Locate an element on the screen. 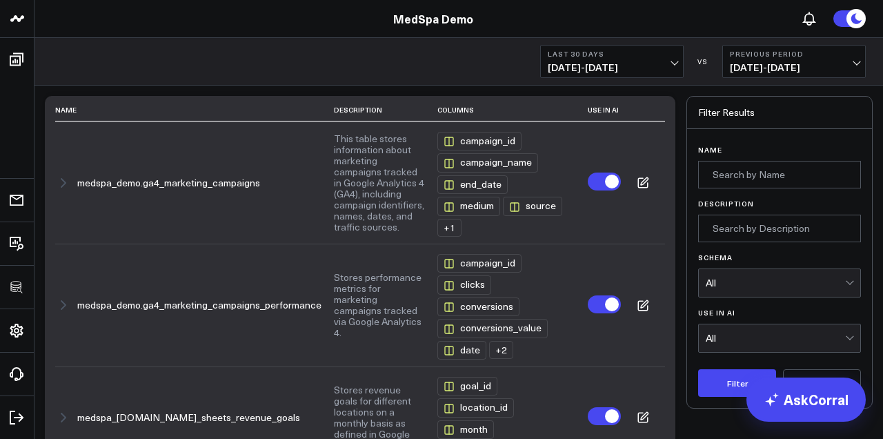 This screenshot has height=439, width=883. button: goal_id is located at coordinates (468, 384).